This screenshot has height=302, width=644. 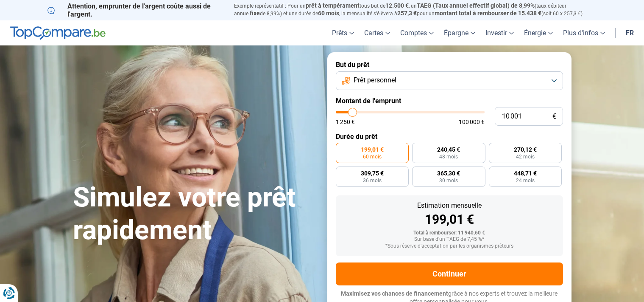 What do you see at coordinates (372, 180) in the screenshot?
I see `span: 36 mois` at bounding box center [372, 180].